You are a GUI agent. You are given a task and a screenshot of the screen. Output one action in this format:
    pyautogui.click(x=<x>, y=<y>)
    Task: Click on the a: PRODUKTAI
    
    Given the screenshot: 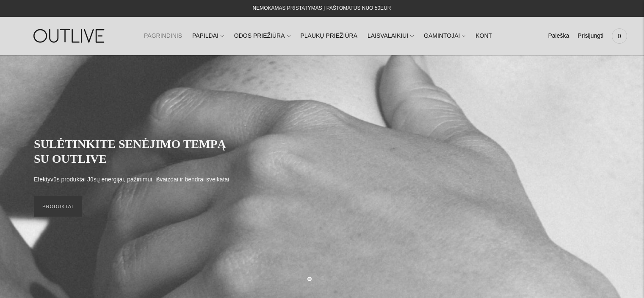 What is the action you would take?
    pyautogui.click(x=58, y=206)
    